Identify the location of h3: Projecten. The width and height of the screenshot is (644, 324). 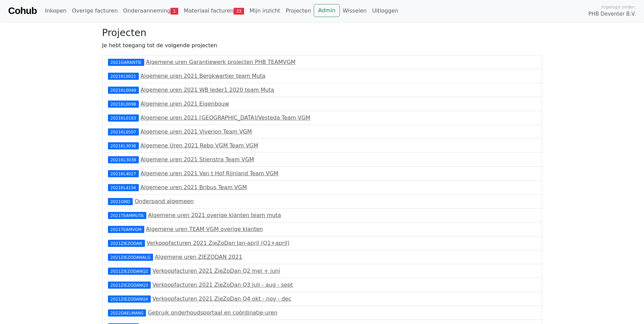
(322, 33).